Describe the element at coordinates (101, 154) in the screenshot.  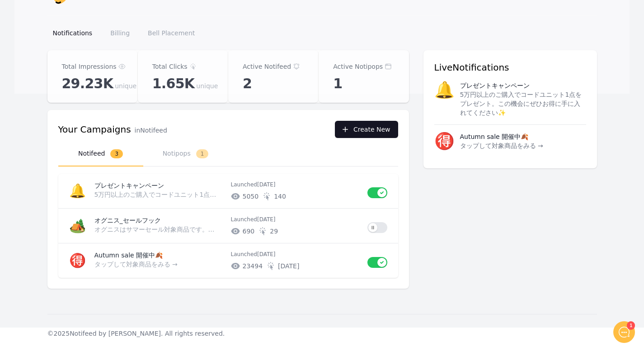
I see `button: Notifeed3` at that location.